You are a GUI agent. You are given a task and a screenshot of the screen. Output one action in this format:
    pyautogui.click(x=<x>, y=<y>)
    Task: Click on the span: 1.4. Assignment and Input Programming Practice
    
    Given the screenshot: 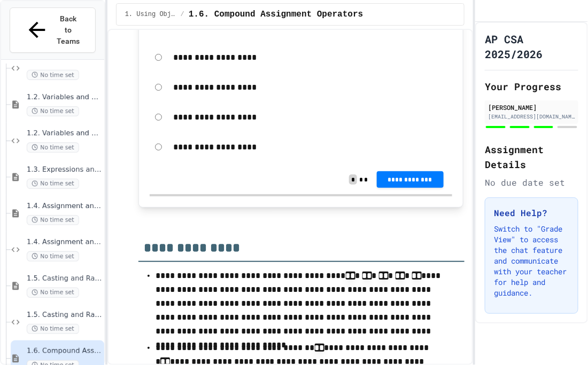 What is the action you would take?
    pyautogui.click(x=64, y=242)
    